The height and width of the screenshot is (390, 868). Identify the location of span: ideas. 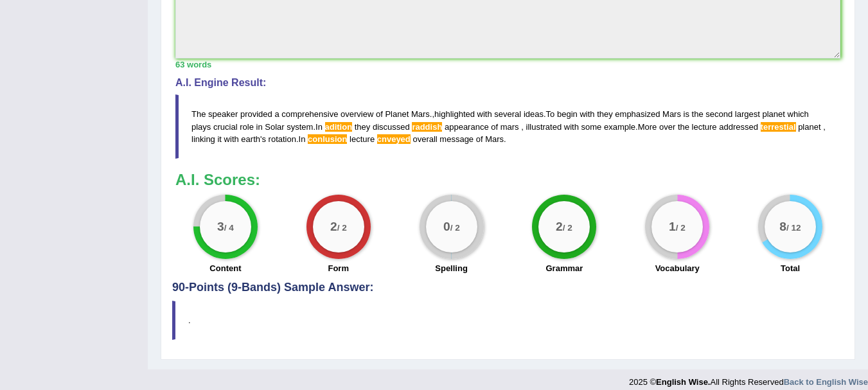
(533, 113).